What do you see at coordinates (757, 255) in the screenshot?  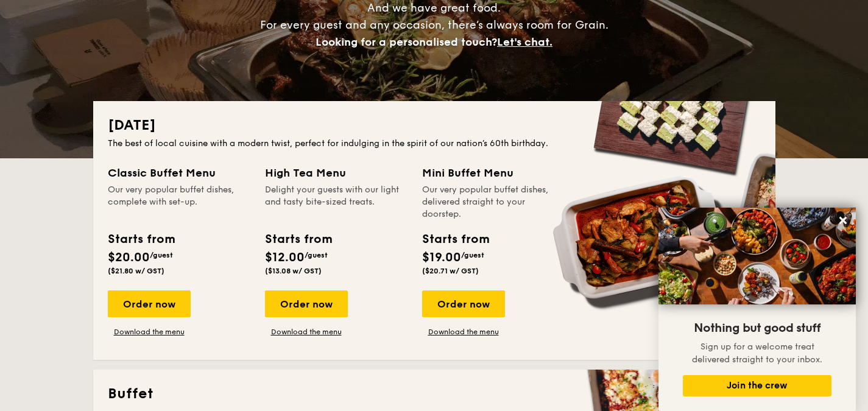 I see `img: DSC07876-Edit02-Large.jpeg` at bounding box center [757, 255].